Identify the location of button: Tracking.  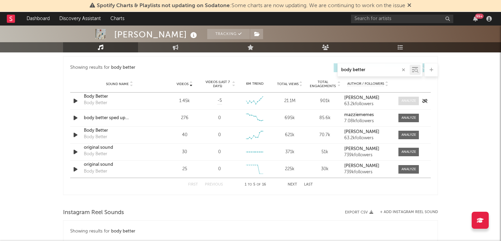
(228, 34).